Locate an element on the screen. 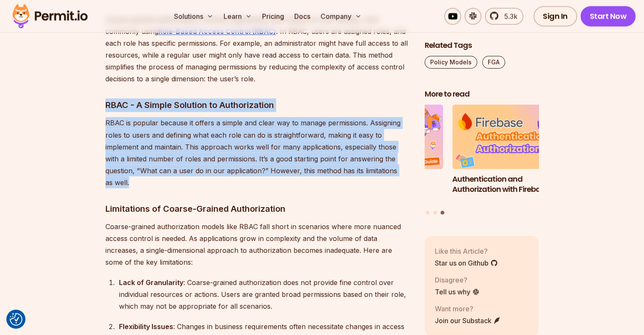  button: Company is located at coordinates (341, 16).